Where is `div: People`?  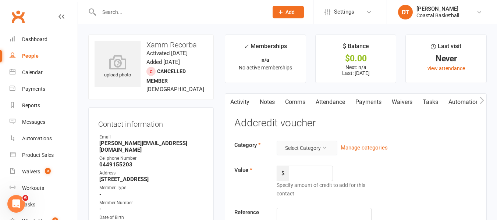
div: People is located at coordinates (30, 56).